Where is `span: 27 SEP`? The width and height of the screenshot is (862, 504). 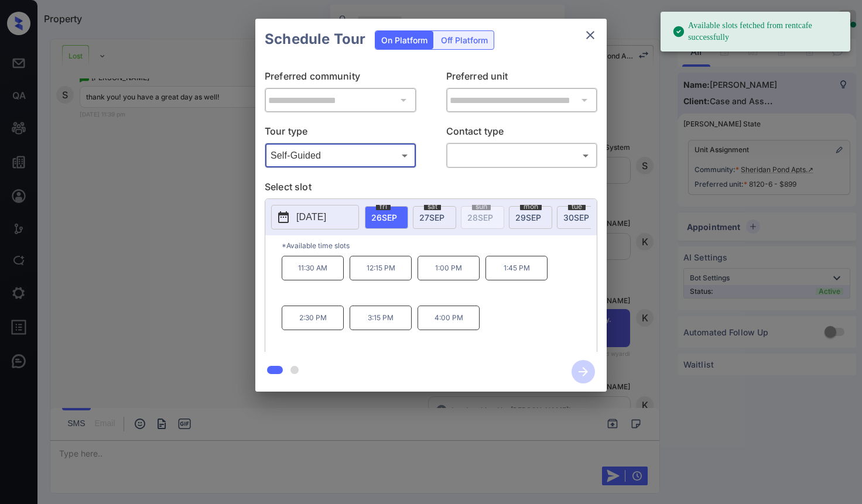
span: 27 SEP is located at coordinates (431, 218).